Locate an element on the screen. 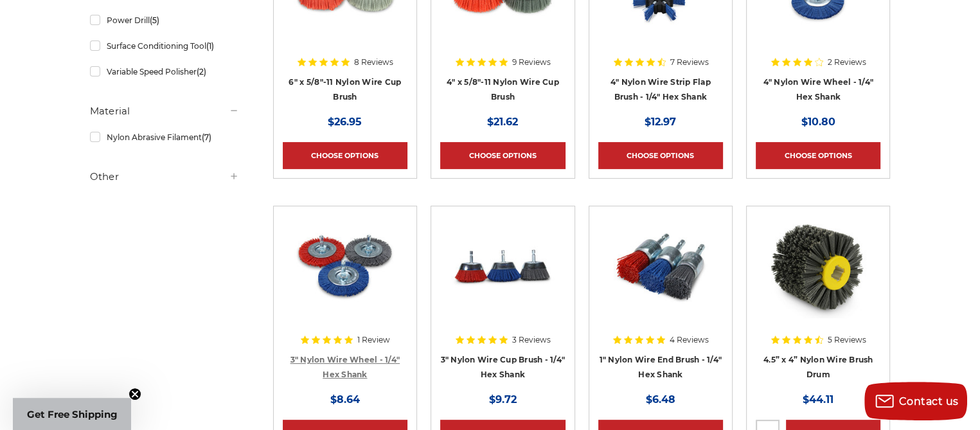 This screenshot has height=430, width=980. button: Close teaser is located at coordinates (135, 394).